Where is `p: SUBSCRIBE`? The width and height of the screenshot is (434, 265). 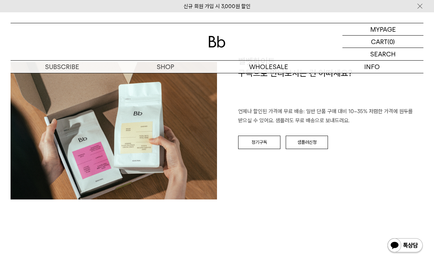
p: SUBSCRIBE is located at coordinates (62, 67).